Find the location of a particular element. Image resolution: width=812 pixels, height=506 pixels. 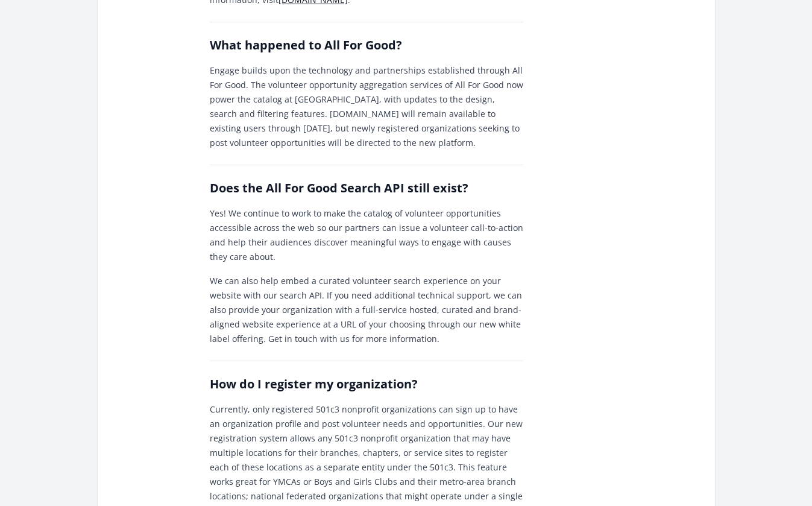

p: Engage builds upon the technology and partnerships established through All For Good. The voluntee... is located at coordinates (367, 107).